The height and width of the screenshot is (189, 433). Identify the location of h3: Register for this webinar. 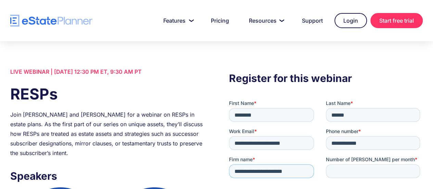
(326, 78).